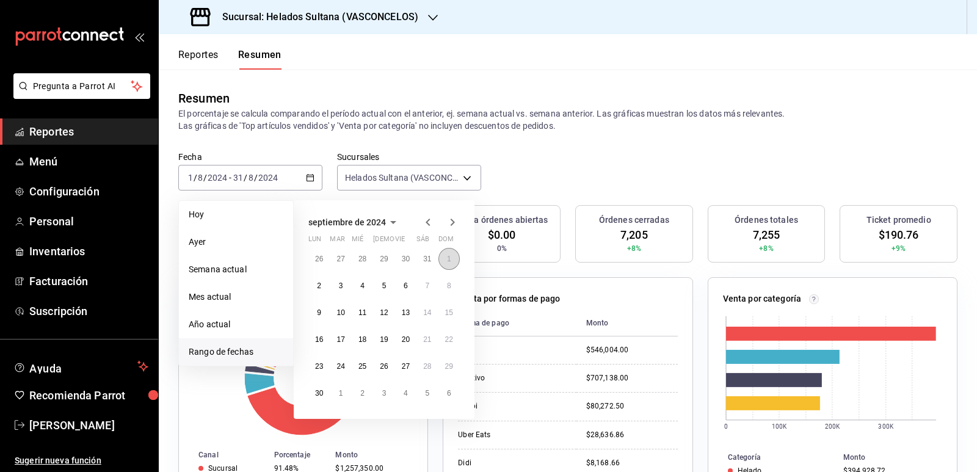 This screenshot has width=977, height=472. Describe the element at coordinates (773, 458) in the screenshot. I see `th: Categoría` at that location.